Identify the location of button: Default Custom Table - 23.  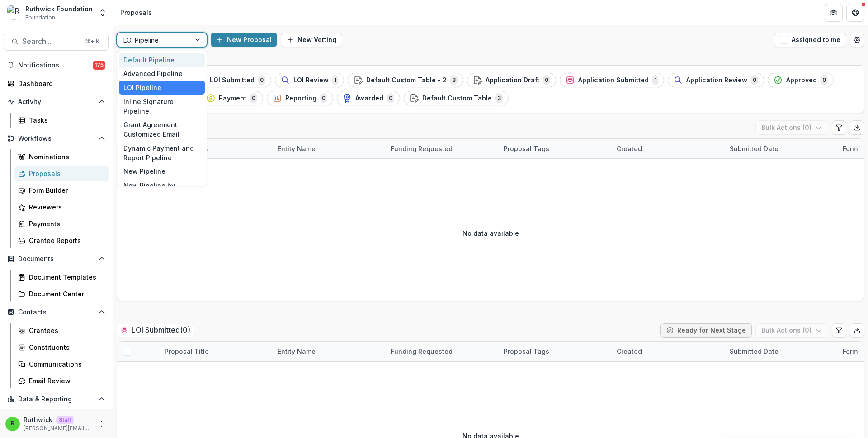
(406, 80).